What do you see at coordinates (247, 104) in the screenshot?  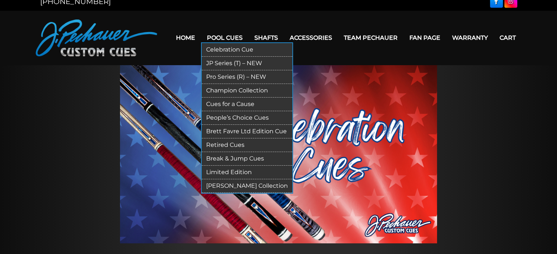 I see `a: Cues for a Cause` at bounding box center [247, 104].